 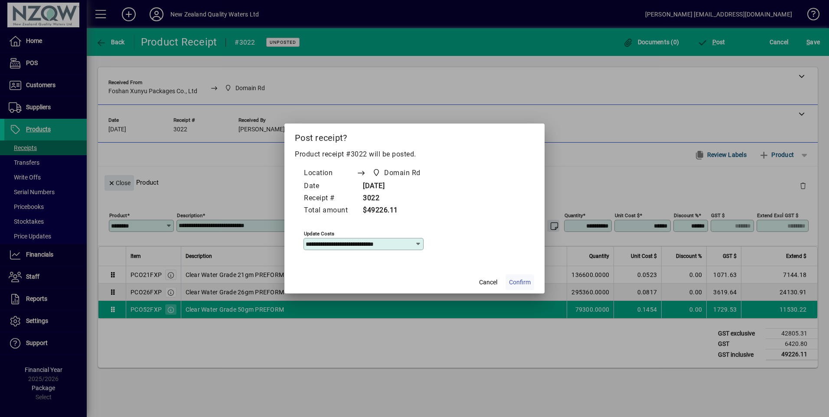 What do you see at coordinates (397, 211) in the screenshot?
I see `td: $49226.11` at bounding box center [397, 211].